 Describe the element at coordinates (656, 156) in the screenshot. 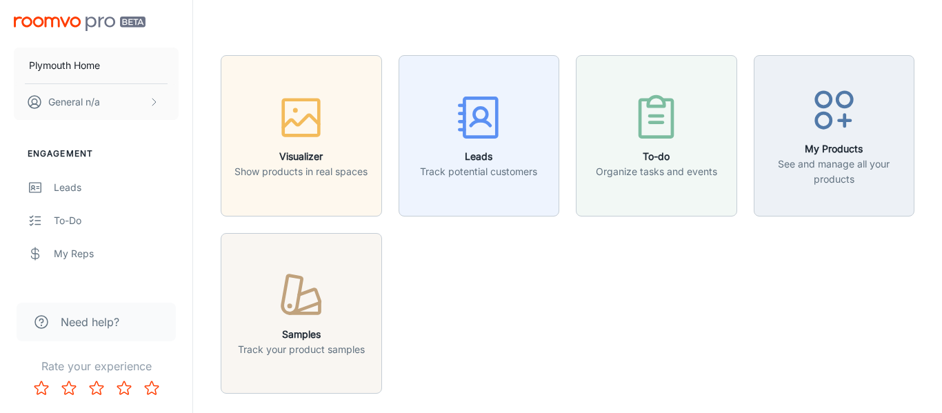

I see `h6: To-do` at that location.